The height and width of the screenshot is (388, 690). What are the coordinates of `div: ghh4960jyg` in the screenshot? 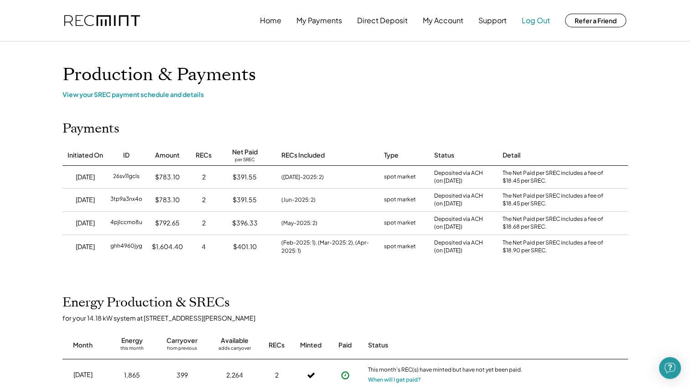 It's located at (126, 247).